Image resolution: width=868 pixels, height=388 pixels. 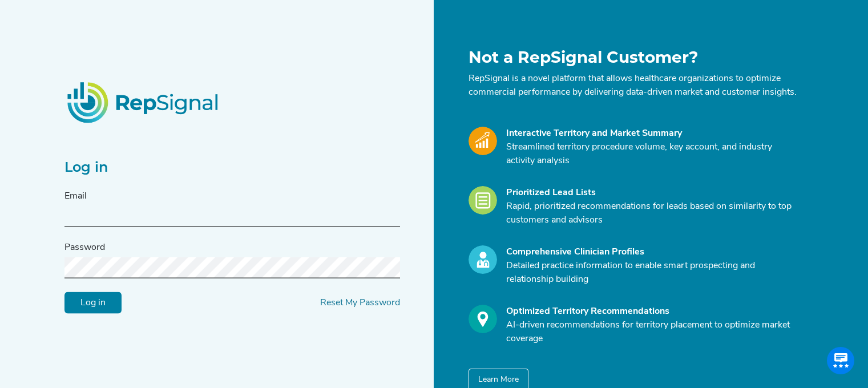 I want to click on img: Leads_Icon.28e8c528.svg, so click(x=483, y=201).